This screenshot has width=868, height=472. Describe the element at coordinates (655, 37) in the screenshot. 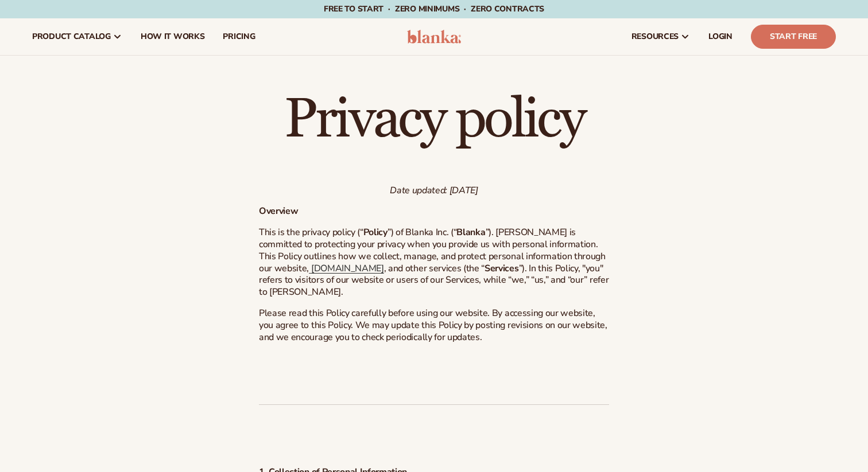

I see `span: resources` at that location.